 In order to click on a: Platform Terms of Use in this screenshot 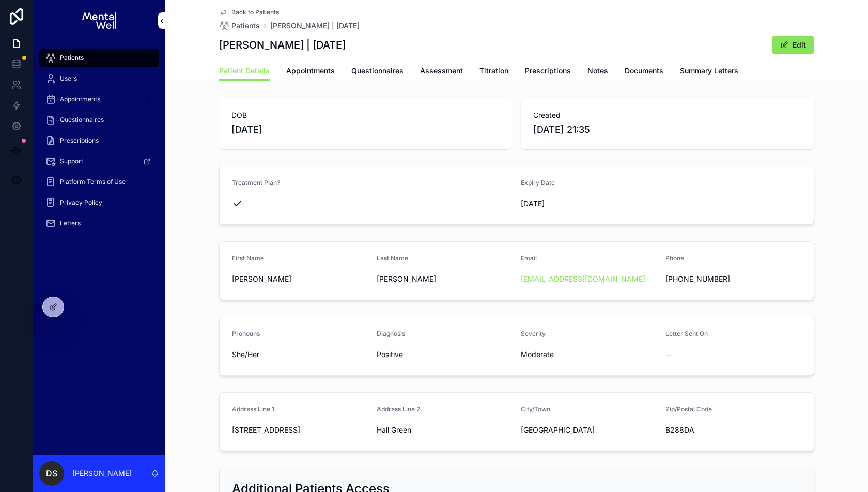, I will do `click(99, 182)`.